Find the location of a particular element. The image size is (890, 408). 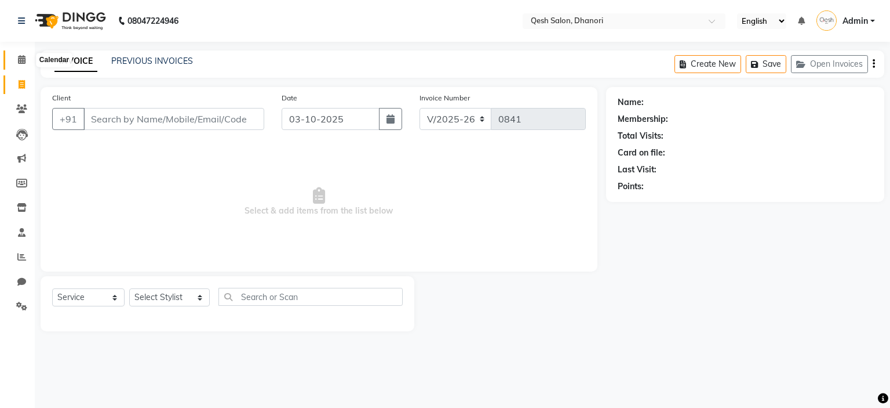

button: Save is located at coordinates (766, 64).